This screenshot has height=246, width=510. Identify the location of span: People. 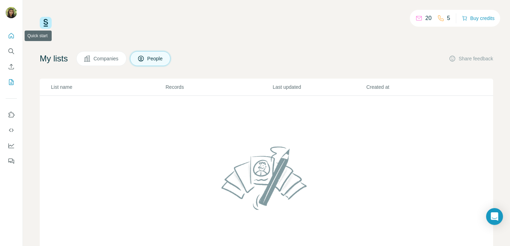
(155, 59).